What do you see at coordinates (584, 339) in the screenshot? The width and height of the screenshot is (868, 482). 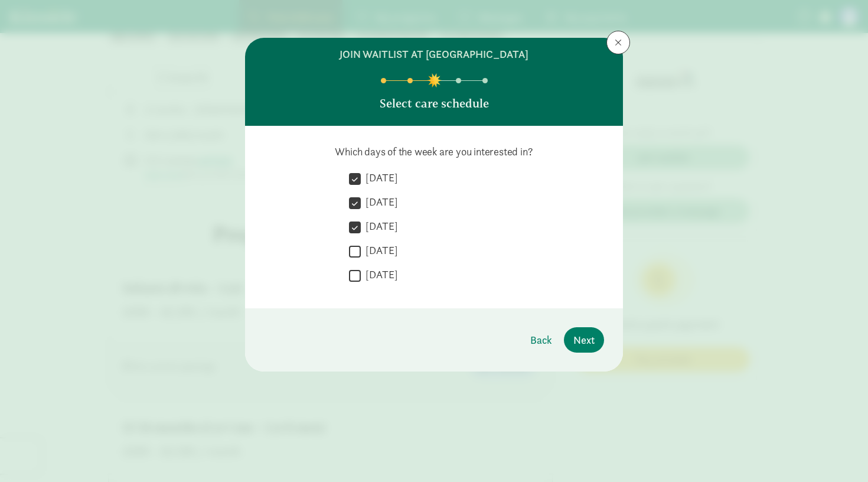 I see `button: Next` at bounding box center [584, 339].